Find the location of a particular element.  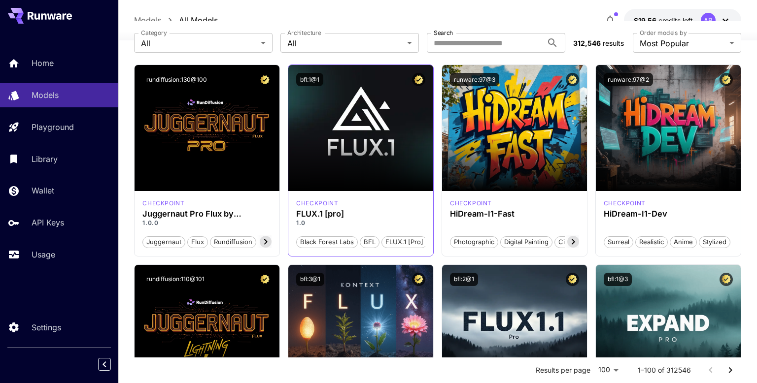

p: 1.0.0 is located at coordinates (207, 223).